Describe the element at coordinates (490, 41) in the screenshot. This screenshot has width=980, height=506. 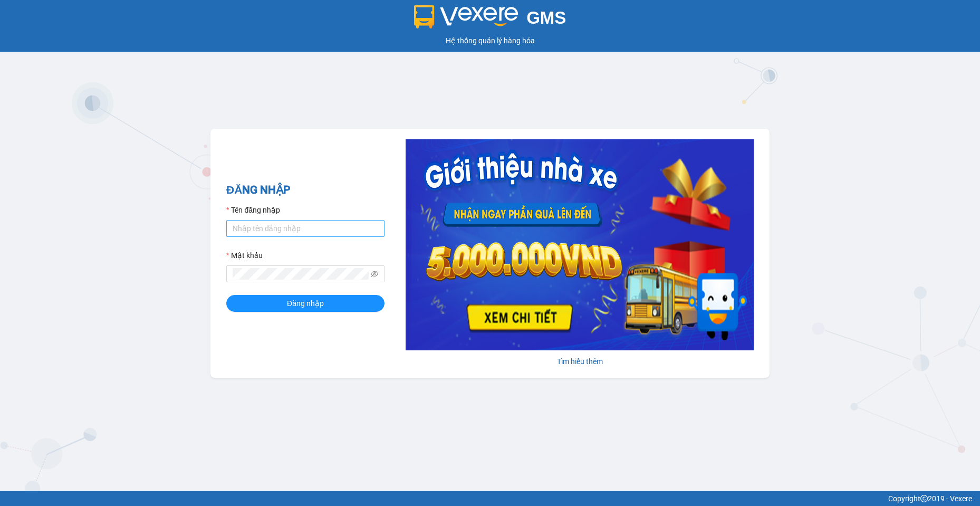
I see `div: Hệ thống quản lý hàng hóa` at that location.